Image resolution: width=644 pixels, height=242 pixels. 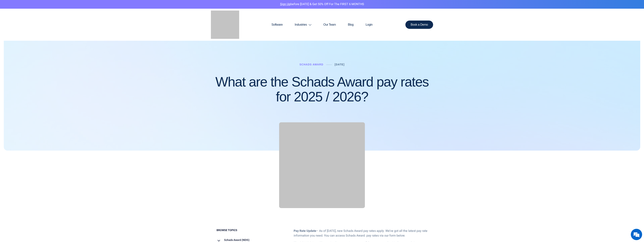 What do you see at coordinates (285, 4) in the screenshot?
I see `a: Sign Up` at bounding box center [285, 4].